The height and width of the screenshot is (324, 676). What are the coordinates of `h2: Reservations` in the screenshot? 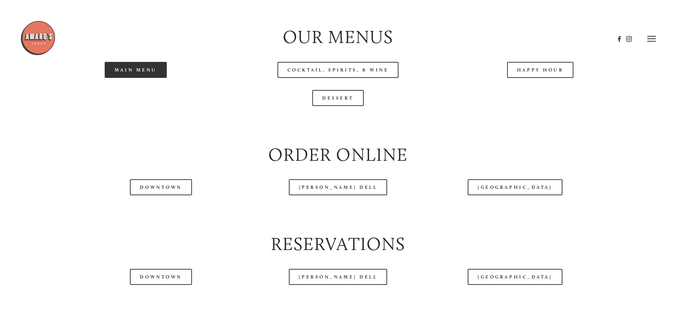 It's located at (338, 244).